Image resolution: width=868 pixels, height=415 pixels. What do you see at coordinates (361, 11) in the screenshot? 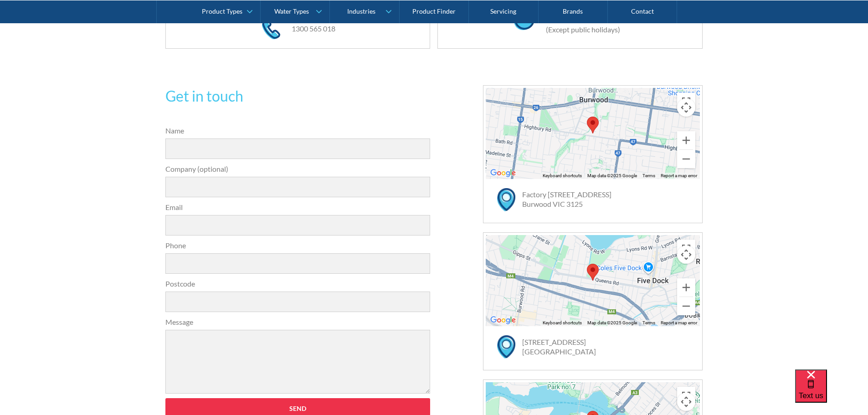
I see `div: Industries` at bounding box center [361, 11].